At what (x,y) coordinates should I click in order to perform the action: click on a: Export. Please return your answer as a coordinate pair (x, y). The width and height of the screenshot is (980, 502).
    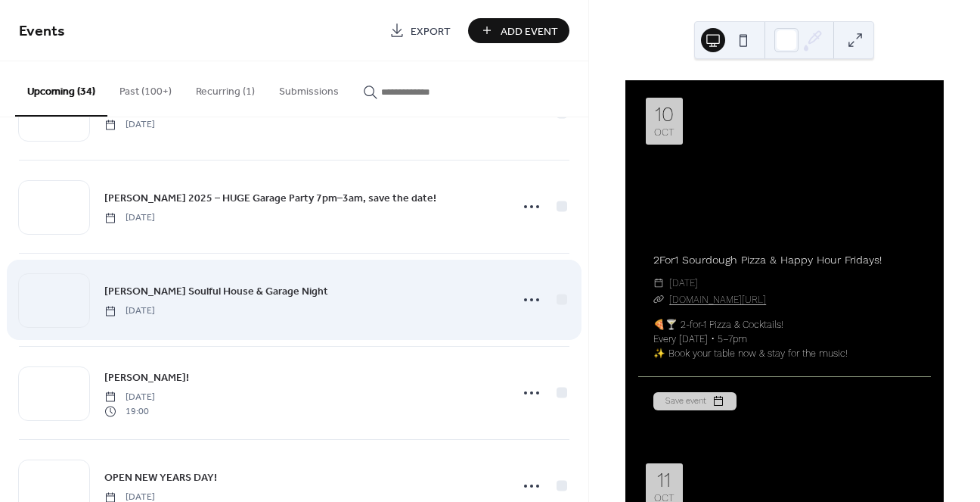
    Looking at the image, I should click on (420, 30).